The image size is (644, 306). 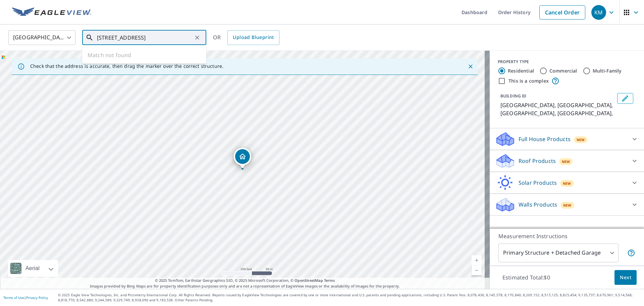 I want to click on p: Roof Products, so click(x=537, y=161).